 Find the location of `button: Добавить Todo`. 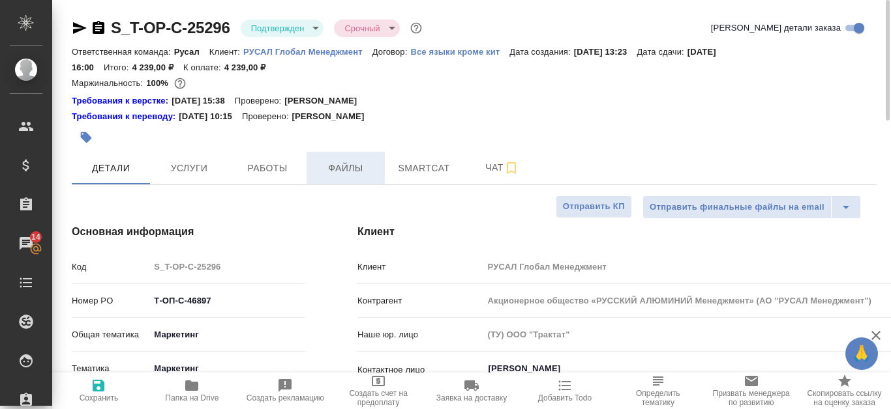

button: Добавить Todo is located at coordinates (564, 391).